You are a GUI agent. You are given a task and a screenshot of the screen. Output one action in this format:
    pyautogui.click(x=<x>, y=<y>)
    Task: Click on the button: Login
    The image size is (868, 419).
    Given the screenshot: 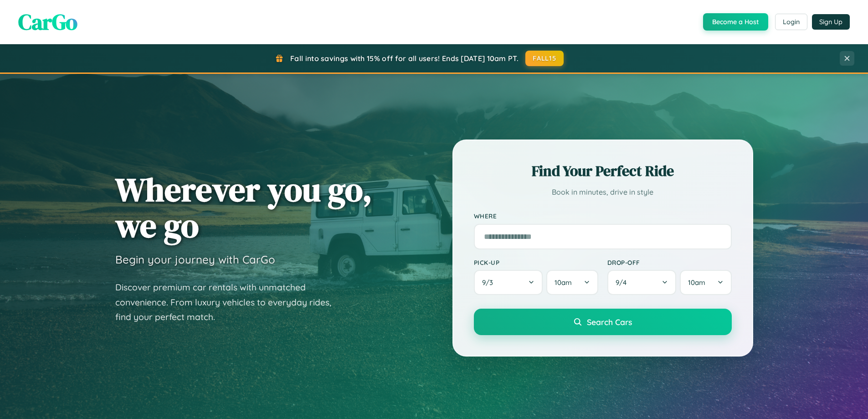 What is the action you would take?
    pyautogui.click(x=791, y=22)
    